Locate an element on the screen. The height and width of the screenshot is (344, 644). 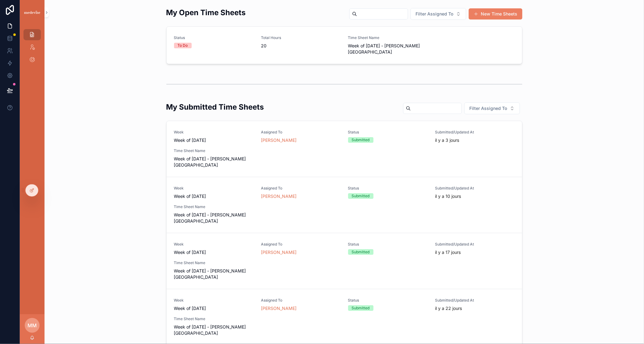
span: MM is located at coordinates (32, 326).